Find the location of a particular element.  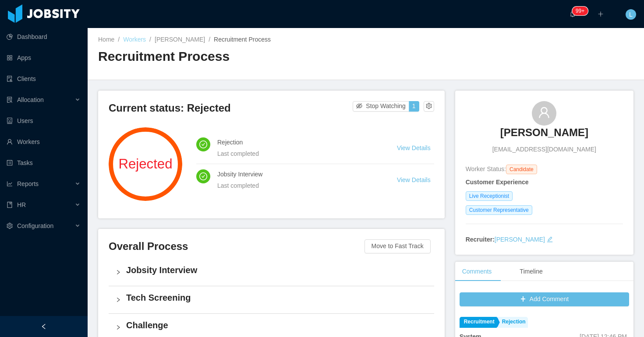

span: Allocation is located at coordinates (30, 100).